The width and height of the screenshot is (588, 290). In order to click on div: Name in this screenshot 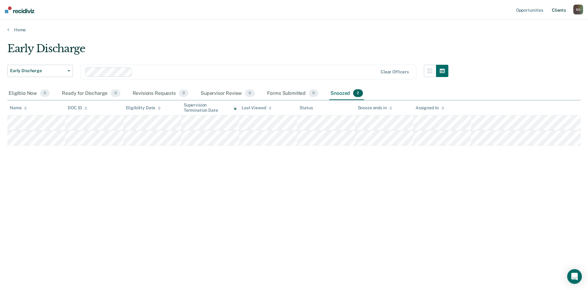, I will do `click(18, 108)`.